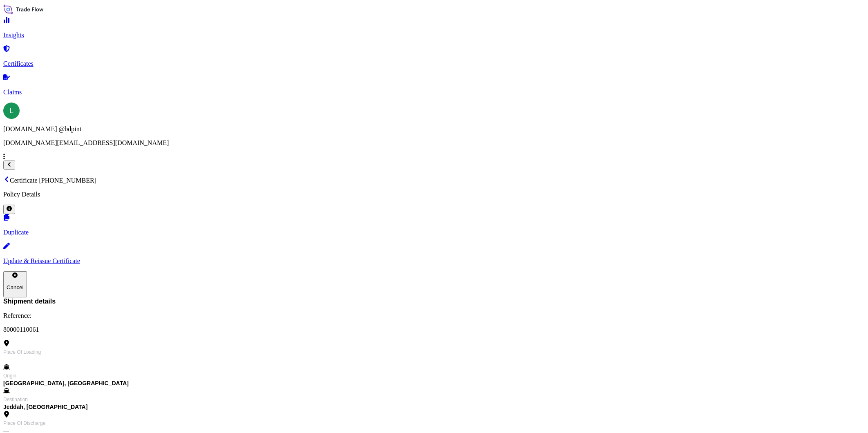  What do you see at coordinates (10, 376) in the screenshot?
I see `span: Origin` at bounding box center [10, 376].